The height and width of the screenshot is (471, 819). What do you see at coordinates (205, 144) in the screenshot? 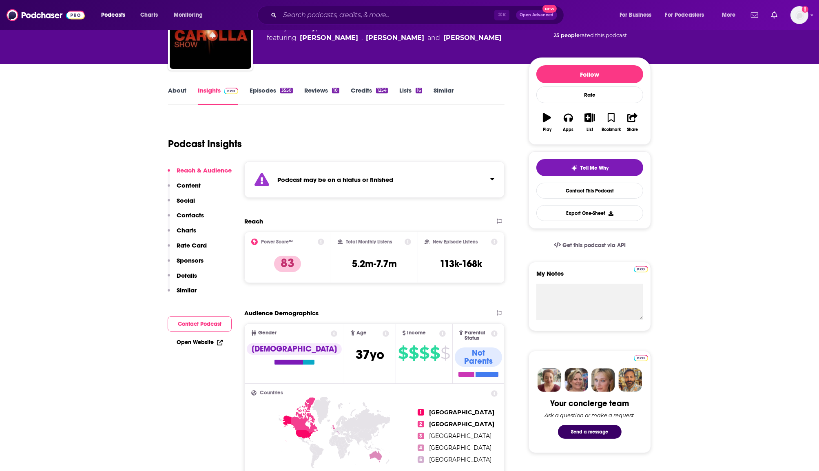
I see `h1: Podcast Insights` at bounding box center [205, 144].